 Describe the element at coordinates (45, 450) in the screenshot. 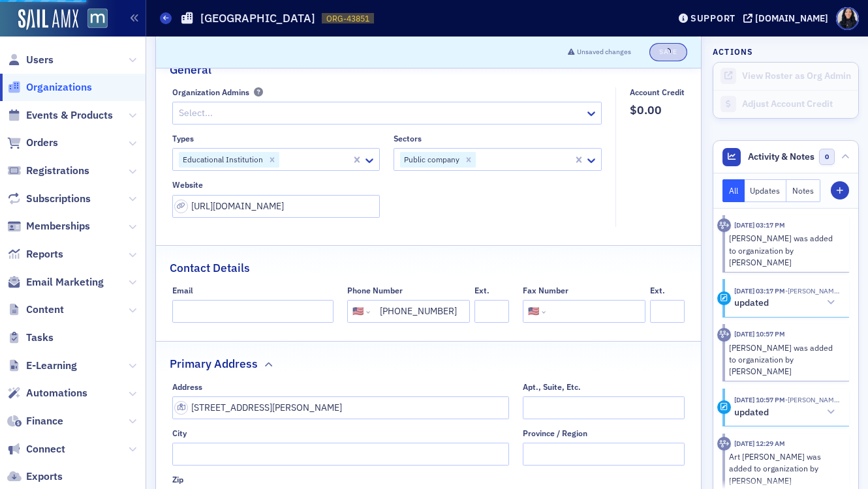

I see `span: Connect` at that location.